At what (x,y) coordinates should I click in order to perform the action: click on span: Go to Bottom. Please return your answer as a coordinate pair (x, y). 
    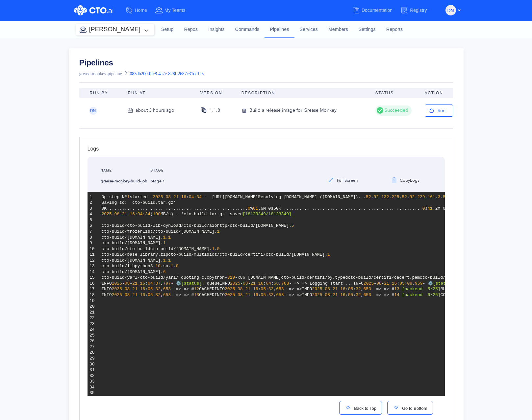
    Looking at the image, I should click on (413, 408).